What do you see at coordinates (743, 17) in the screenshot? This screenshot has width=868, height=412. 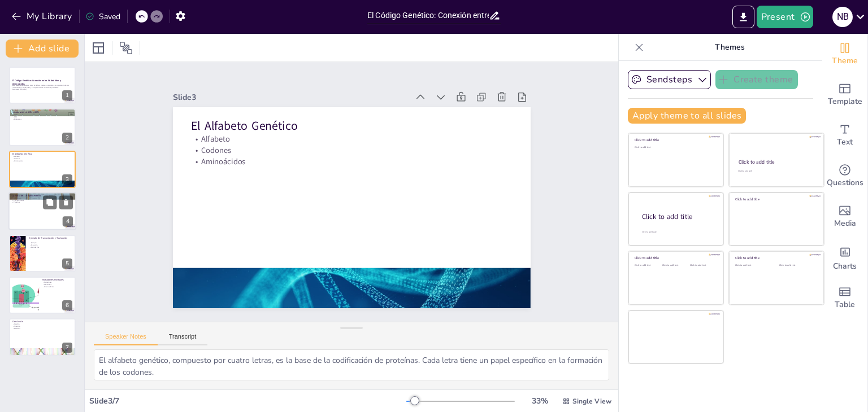 I see `button: Export to PowerPoint` at bounding box center [743, 17].